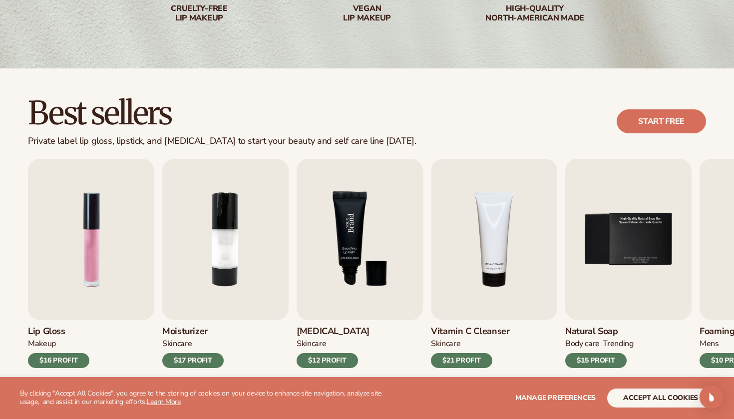 This screenshot has width=734, height=419. Describe the element at coordinates (470, 331) in the screenshot. I see `h3: Vitamin C Cleanser` at that location.